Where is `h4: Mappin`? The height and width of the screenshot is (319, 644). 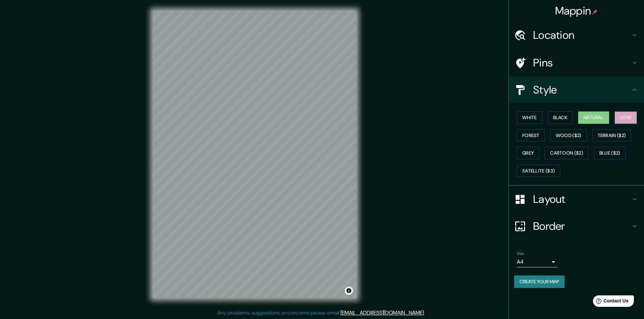
h4: Mappin is located at coordinates (576, 10).